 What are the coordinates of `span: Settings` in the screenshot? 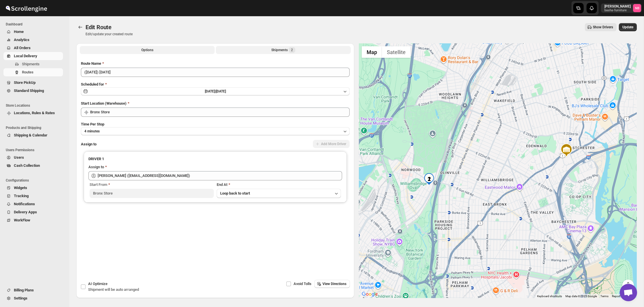 It's located at (20, 299).